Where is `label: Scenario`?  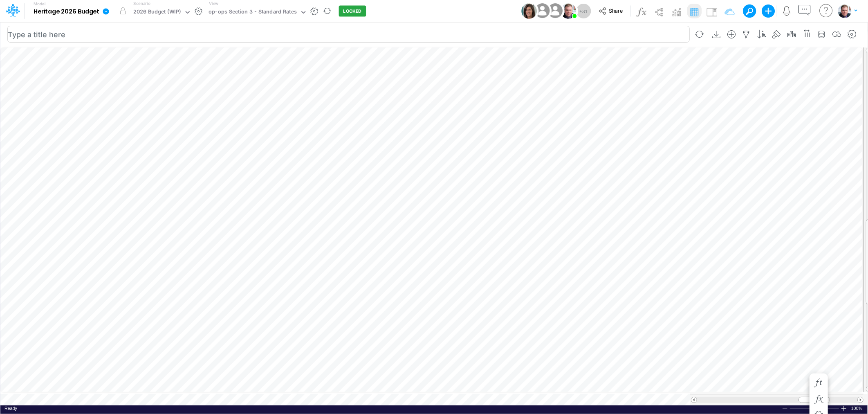 label: Scenario is located at coordinates (142, 3).